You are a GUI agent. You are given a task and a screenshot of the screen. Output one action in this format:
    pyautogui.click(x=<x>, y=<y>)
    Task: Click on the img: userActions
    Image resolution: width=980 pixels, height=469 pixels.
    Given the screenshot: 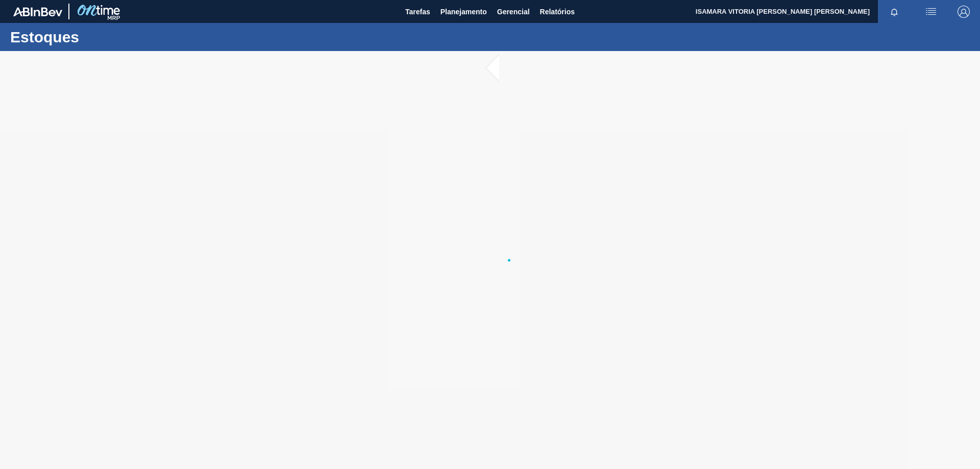 What is the action you would take?
    pyautogui.click(x=931, y=11)
    